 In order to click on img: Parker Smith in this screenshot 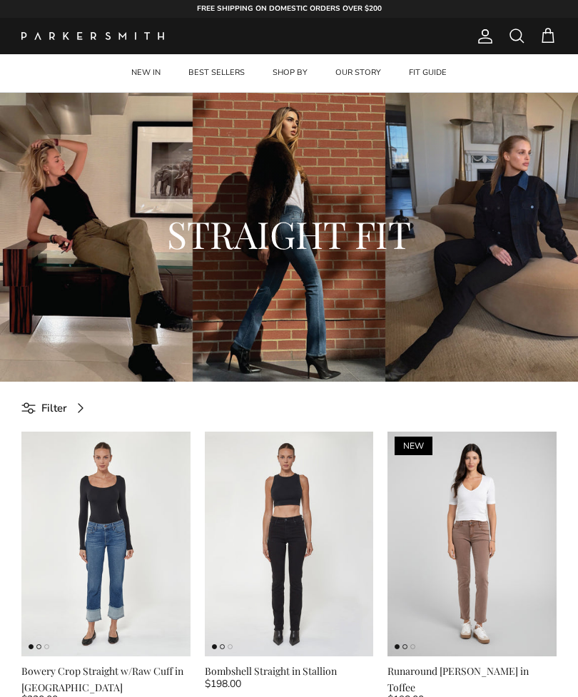, I will do `click(93, 36)`.